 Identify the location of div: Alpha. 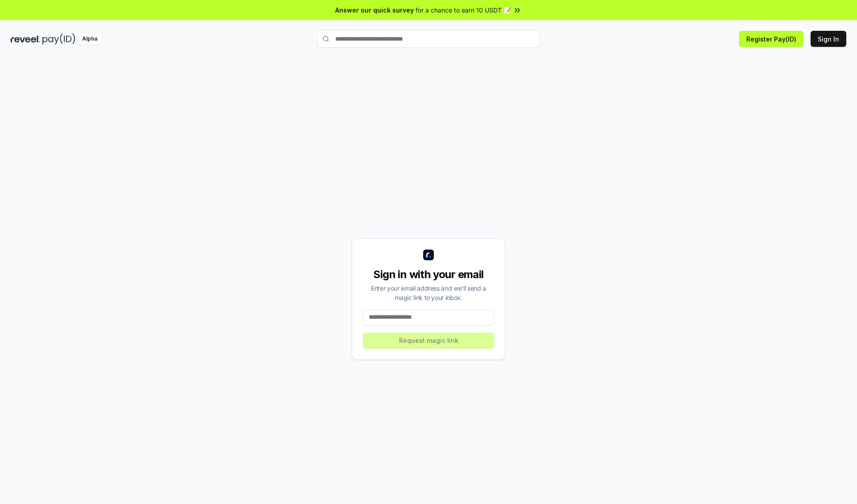
(90, 39).